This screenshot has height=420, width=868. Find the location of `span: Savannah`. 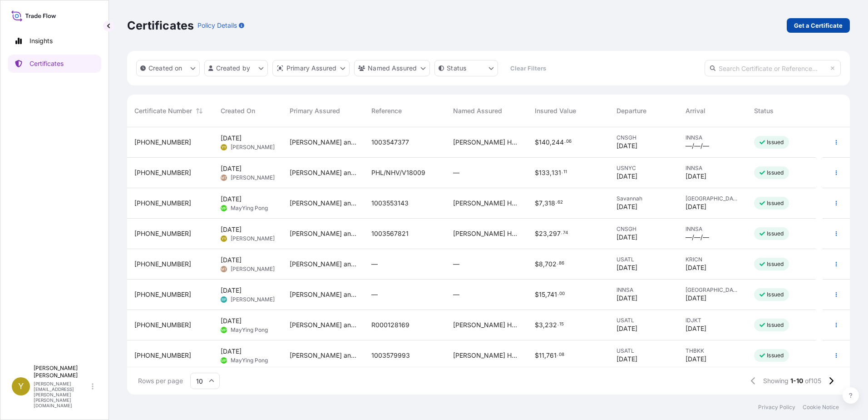

span: Savannah is located at coordinates (644, 198).